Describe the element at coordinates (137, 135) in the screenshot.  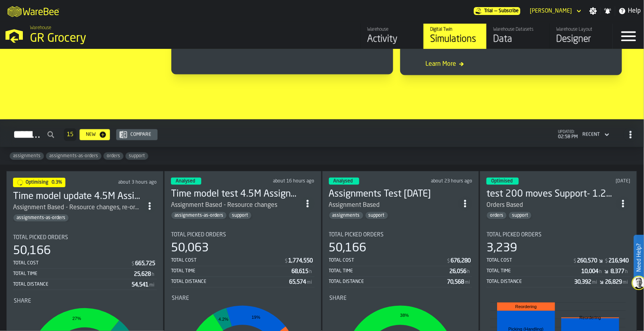
I see `button: button-Compare` at that location.